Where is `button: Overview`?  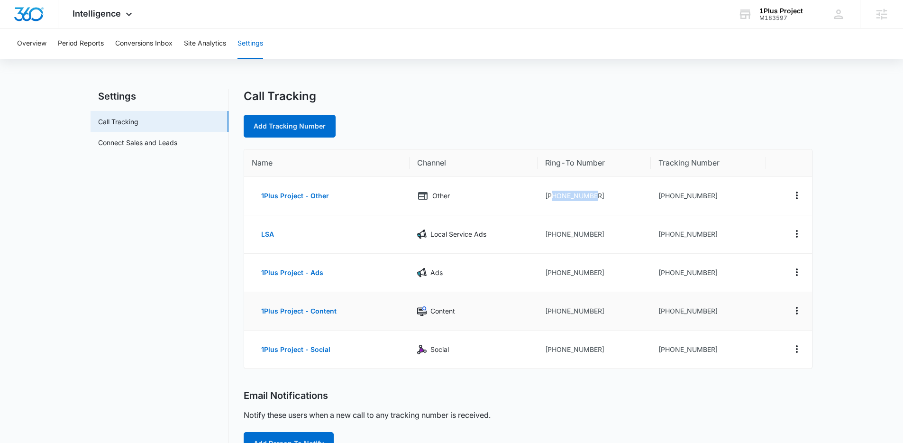 button: Overview is located at coordinates (32, 44).